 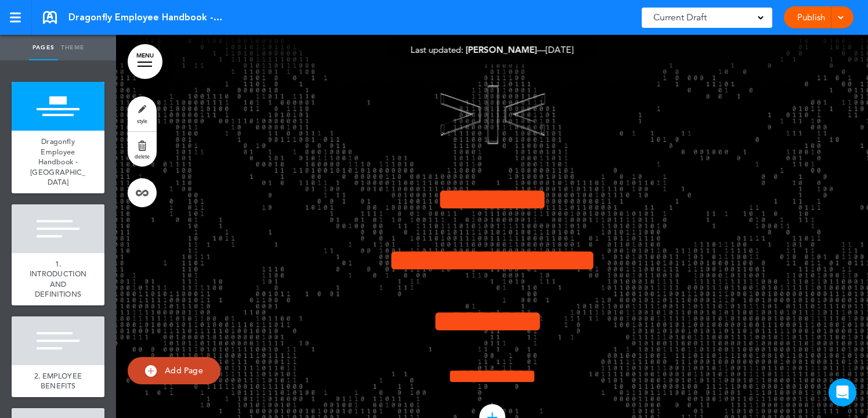 What do you see at coordinates (437, 49) in the screenshot?
I see `span: Last updated:` at bounding box center [437, 49].